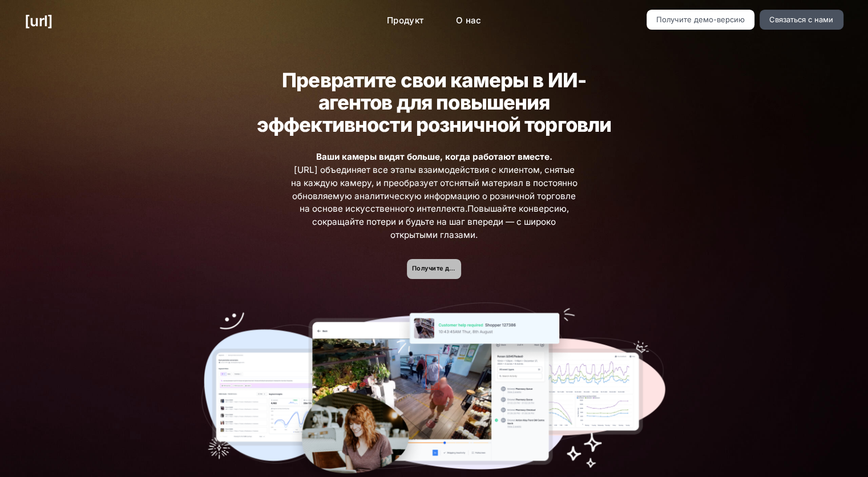 Image resolution: width=868 pixels, height=477 pixels. Describe the element at coordinates (700, 19) in the screenshot. I see `ya-tr-span: Получите демо-версию` at that location.